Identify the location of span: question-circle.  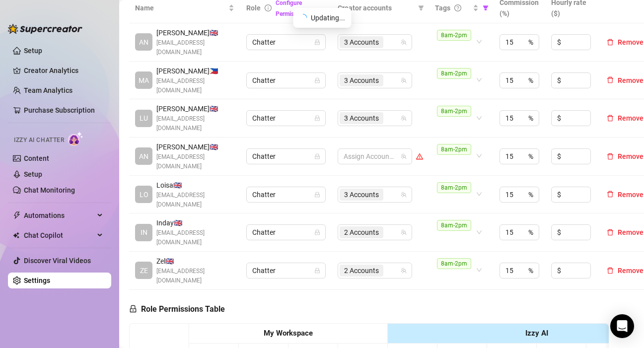
(458, 8).